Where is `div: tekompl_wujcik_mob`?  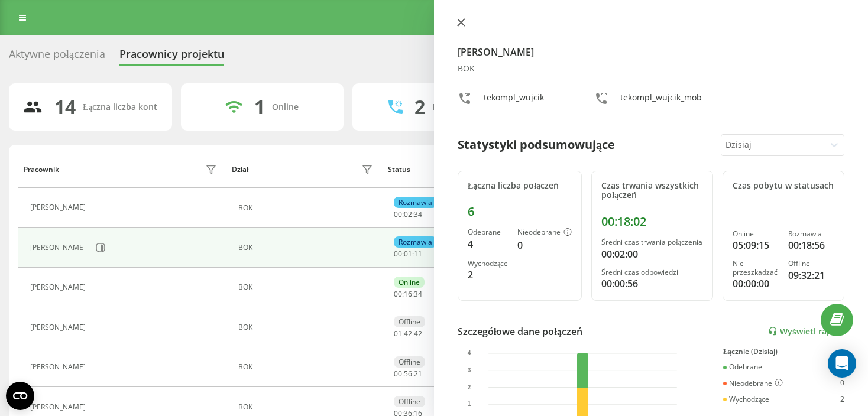
div: tekompl_wujcik_mob is located at coordinates (661, 100).